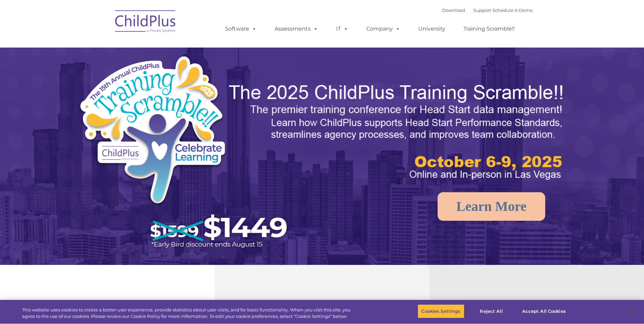 This screenshot has height=324, width=644. I want to click on button: Accept All Cookies, so click(544, 311).